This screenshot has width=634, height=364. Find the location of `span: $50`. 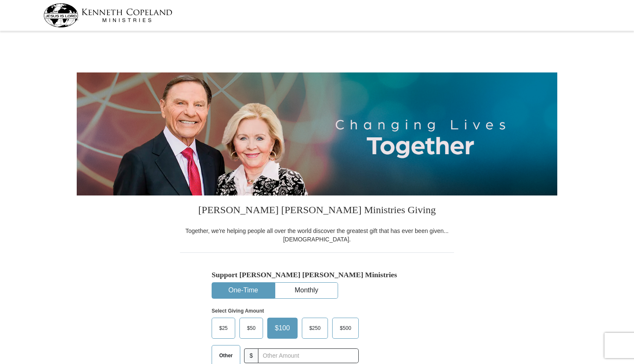

span: $50 is located at coordinates (251, 328).